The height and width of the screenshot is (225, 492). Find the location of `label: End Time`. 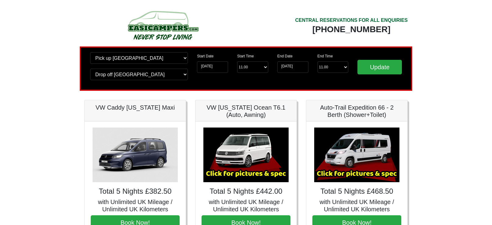

label: End Time is located at coordinates (325, 56).